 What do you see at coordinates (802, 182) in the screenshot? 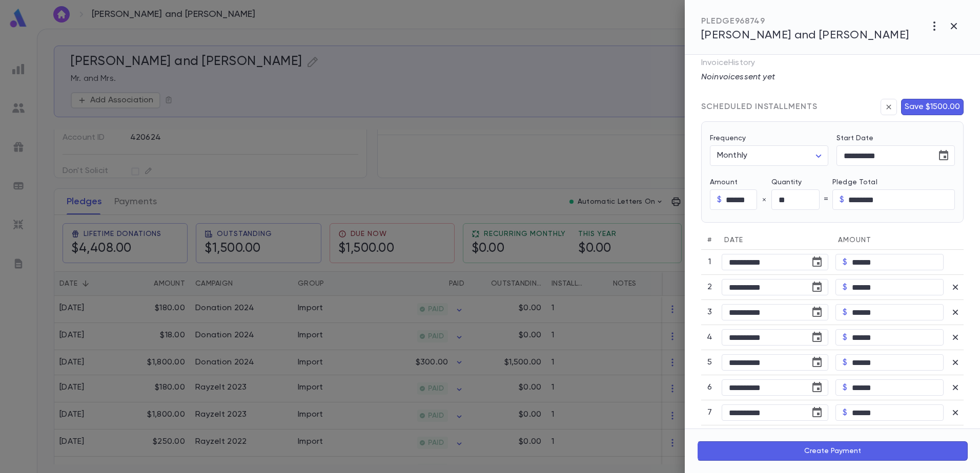
I see `label: Quantity` at bounding box center [802, 182].